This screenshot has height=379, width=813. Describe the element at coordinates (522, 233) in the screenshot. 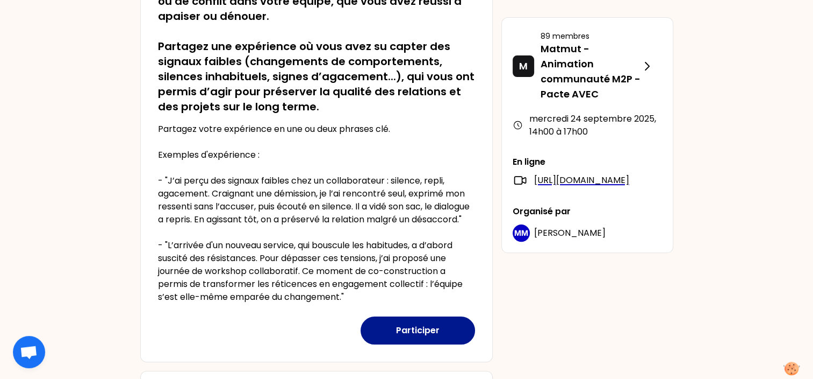

I see `p: MM` at that location.